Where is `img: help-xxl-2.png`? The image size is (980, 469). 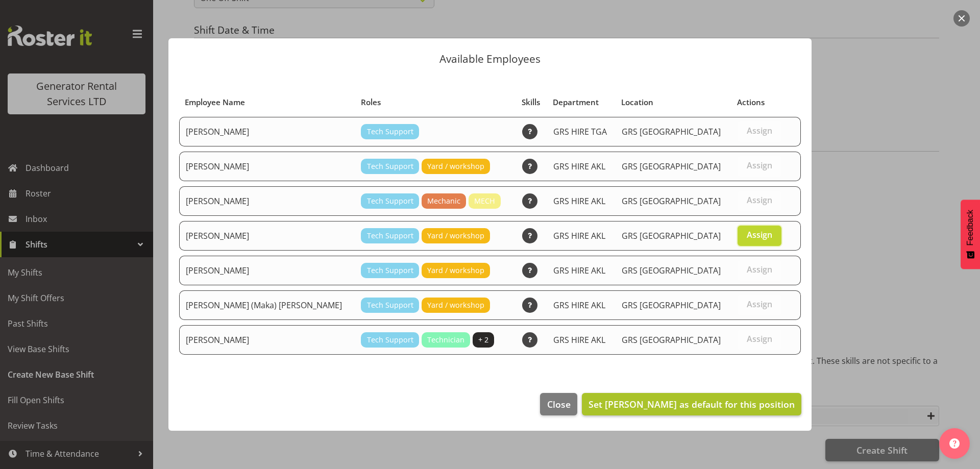 img: help-xxl-2.png is located at coordinates (954, 444).